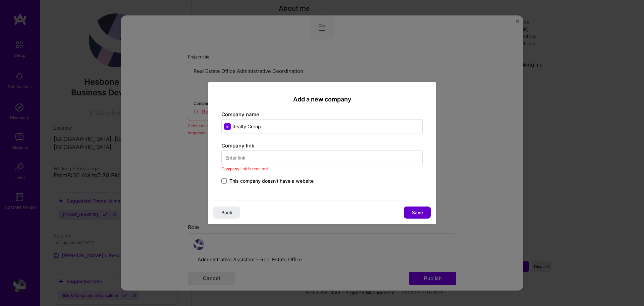  Describe the element at coordinates (271, 181) in the screenshot. I see `span: This company doesn't have a website` at that location.